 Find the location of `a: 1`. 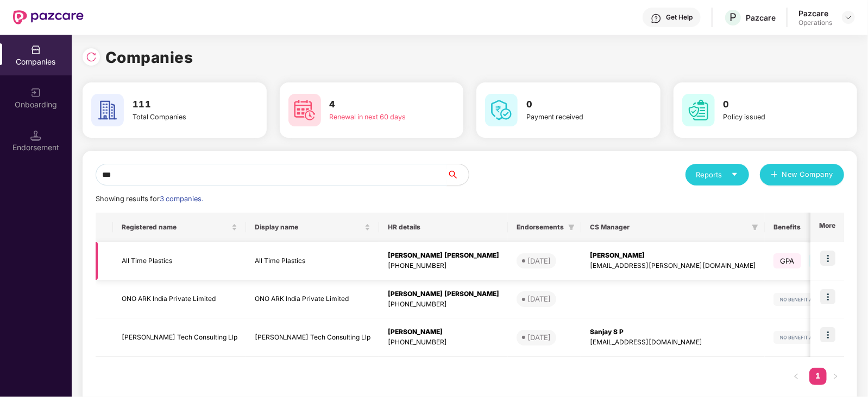

a: 1 is located at coordinates (818, 376).